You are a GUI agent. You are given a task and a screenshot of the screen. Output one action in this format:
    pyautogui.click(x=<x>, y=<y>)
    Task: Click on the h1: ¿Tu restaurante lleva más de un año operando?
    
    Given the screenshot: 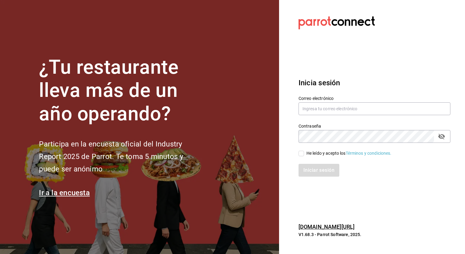 What is the action you would take?
    pyautogui.click(x=121, y=91)
    